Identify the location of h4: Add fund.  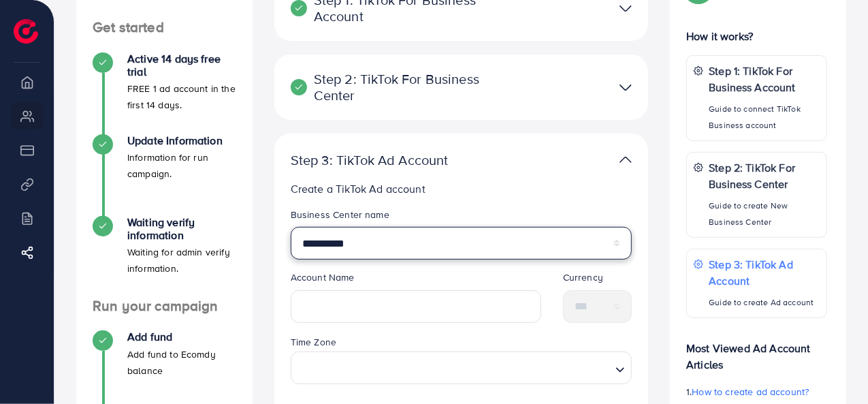
(182, 337).